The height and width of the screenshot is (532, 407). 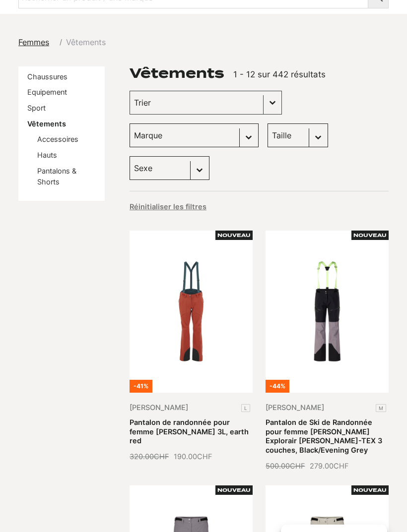 I want to click on a: Femmes, so click(x=37, y=42).